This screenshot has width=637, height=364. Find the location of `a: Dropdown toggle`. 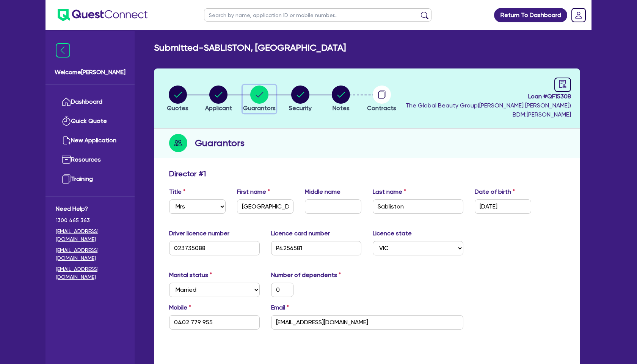

a: Dropdown toggle is located at coordinates (579, 15).